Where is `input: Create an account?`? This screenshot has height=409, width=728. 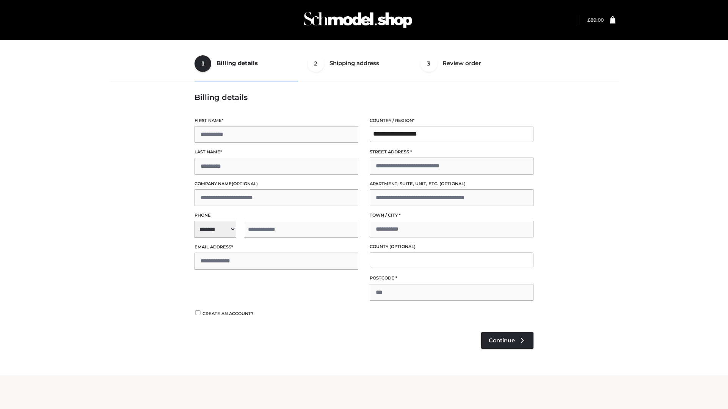 input: Create an account? is located at coordinates (198, 313).